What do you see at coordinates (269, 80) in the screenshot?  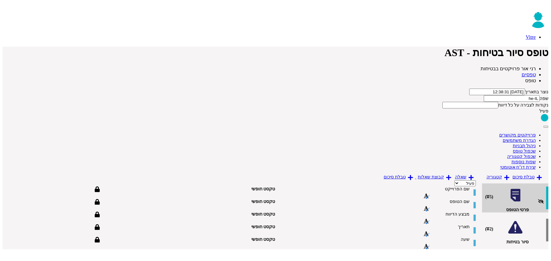 I see `li: טופס` at bounding box center [269, 80].